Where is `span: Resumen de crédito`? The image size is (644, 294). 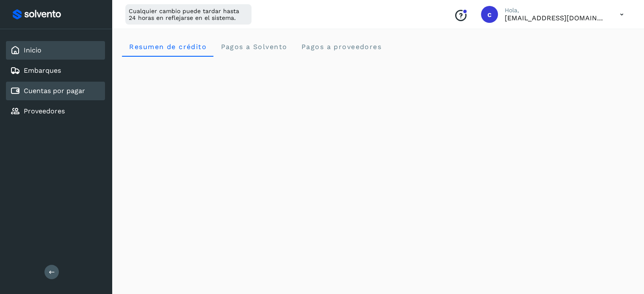
span: Resumen de crédito is located at coordinates (168, 46).